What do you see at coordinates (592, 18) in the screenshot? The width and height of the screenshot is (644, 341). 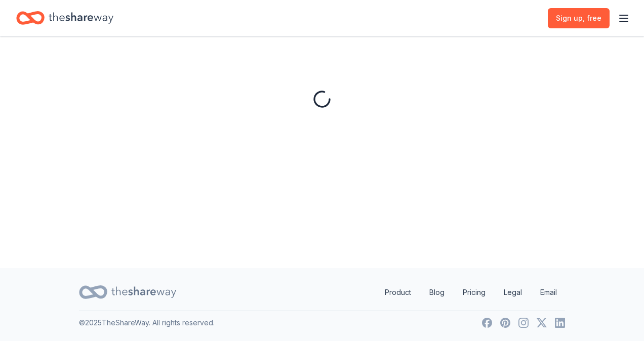 I see `span: , free` at bounding box center [592, 18].